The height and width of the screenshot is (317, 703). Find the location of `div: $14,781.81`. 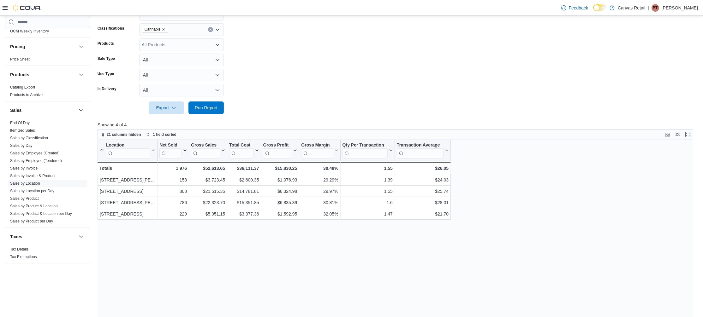

div: $14,781.81 is located at coordinates (244, 192).